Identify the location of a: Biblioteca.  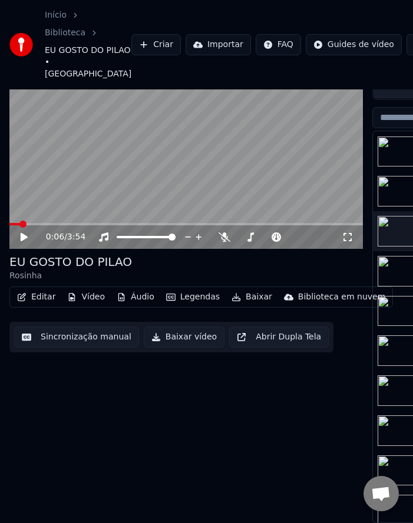
(65, 33).